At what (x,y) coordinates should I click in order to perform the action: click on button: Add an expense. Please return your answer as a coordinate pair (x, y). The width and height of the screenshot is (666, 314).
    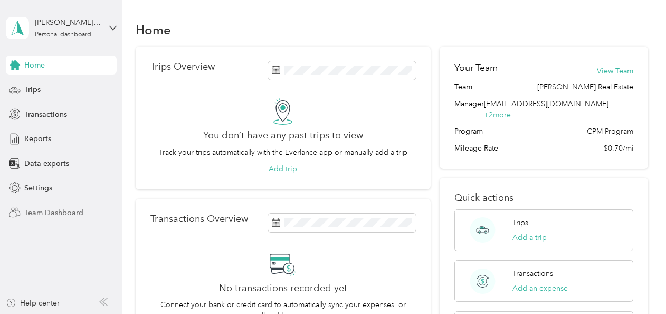
    Looking at the image, I should click on (540, 288).